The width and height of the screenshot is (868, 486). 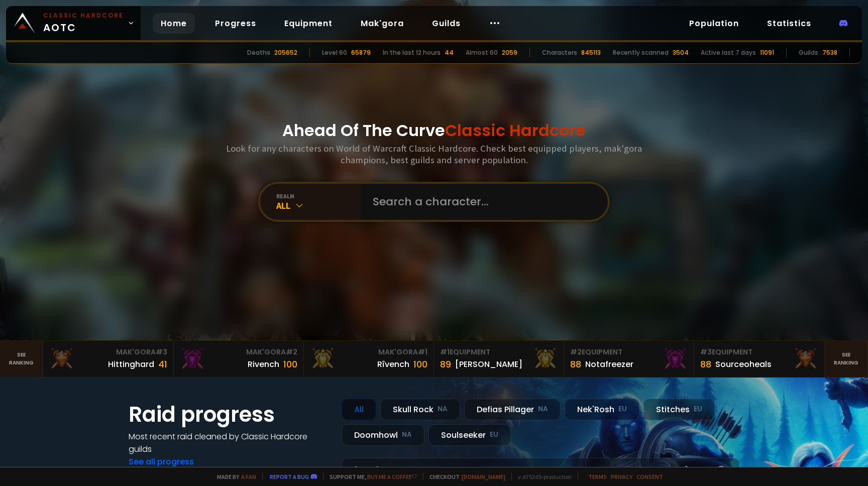 What do you see at coordinates (541, 477) in the screenshot?
I see `span: v. d752d5 - production` at bounding box center [541, 477].